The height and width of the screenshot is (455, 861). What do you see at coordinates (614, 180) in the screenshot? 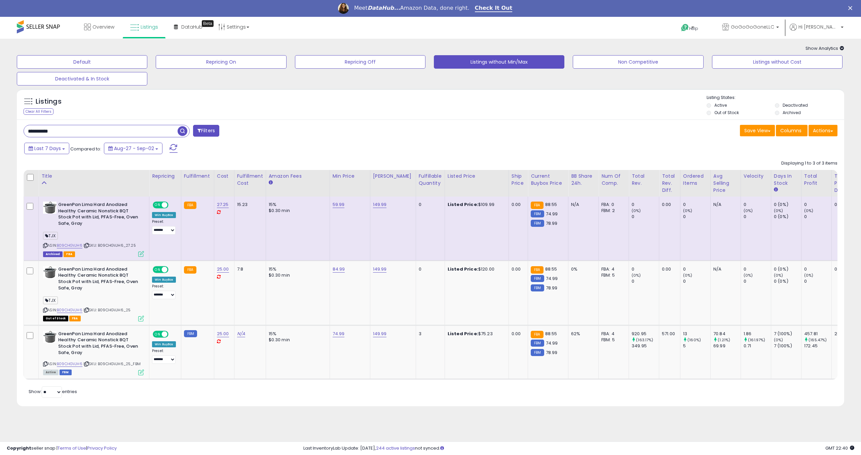
I see `div: Num of Comp.` at bounding box center [614, 180].